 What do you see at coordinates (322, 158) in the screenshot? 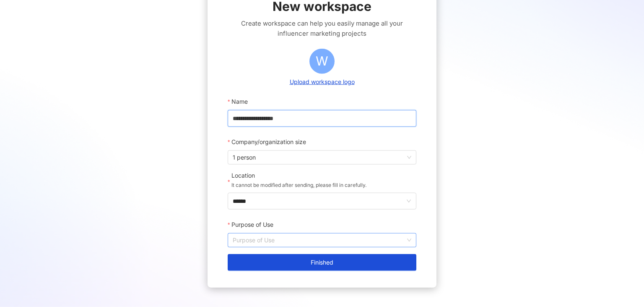
I see `span: 1 person` at bounding box center [322, 158].